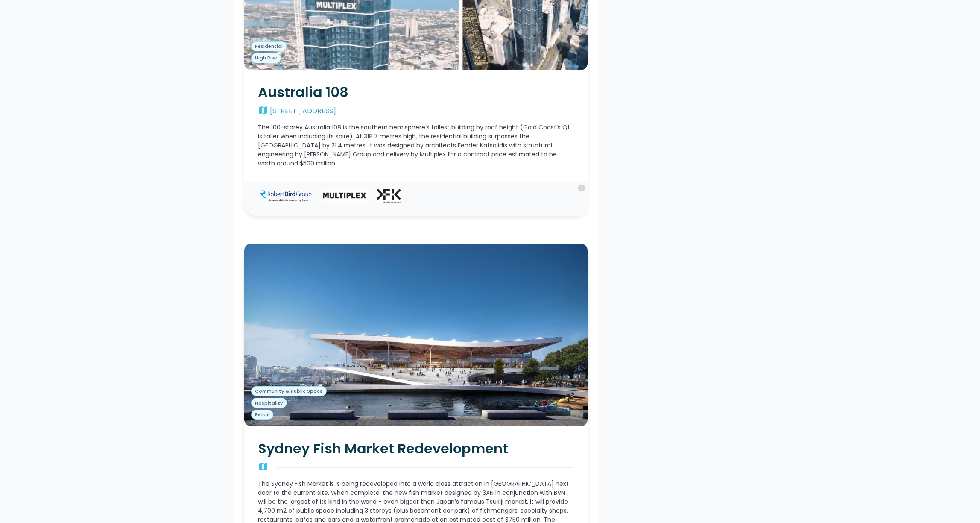  Describe the element at coordinates (285, 195) in the screenshot. I see `img: Robert Bird Group` at that location.